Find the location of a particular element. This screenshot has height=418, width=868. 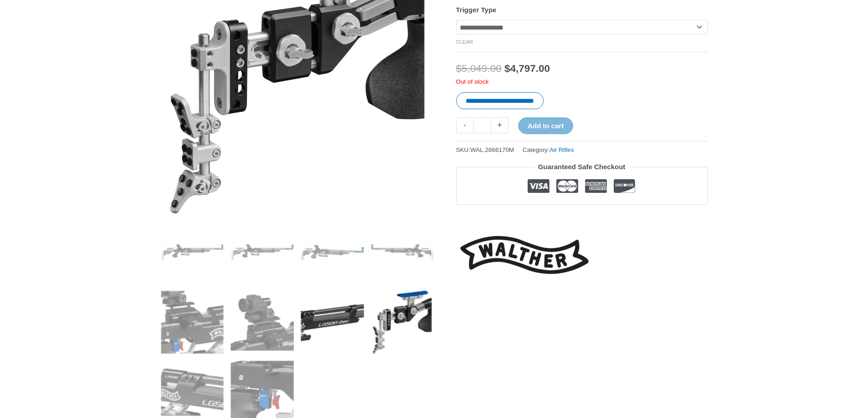

bdi: 4,797.00 is located at coordinates (527, 68).